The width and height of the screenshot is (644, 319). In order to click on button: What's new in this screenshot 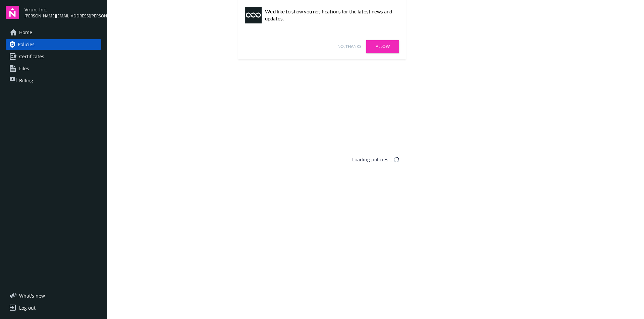, I will do `click(31, 296)`.